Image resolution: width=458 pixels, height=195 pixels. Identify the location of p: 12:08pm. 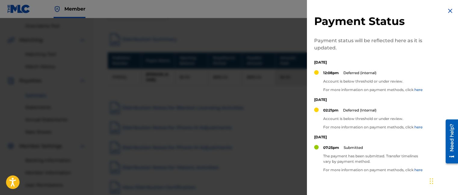
(331, 73).